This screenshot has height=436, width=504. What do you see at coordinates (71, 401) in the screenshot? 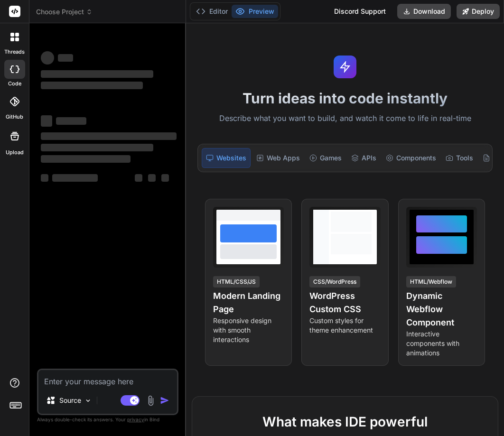
I see `p: Source` at bounding box center [71, 401].